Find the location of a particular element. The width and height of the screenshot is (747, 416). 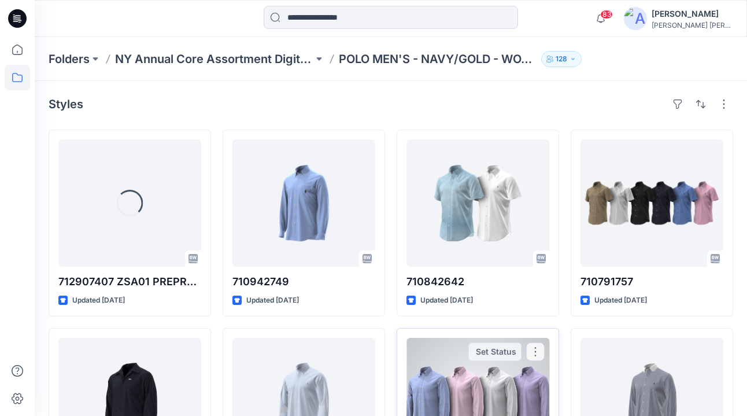

span: 83 is located at coordinates (607, 14).